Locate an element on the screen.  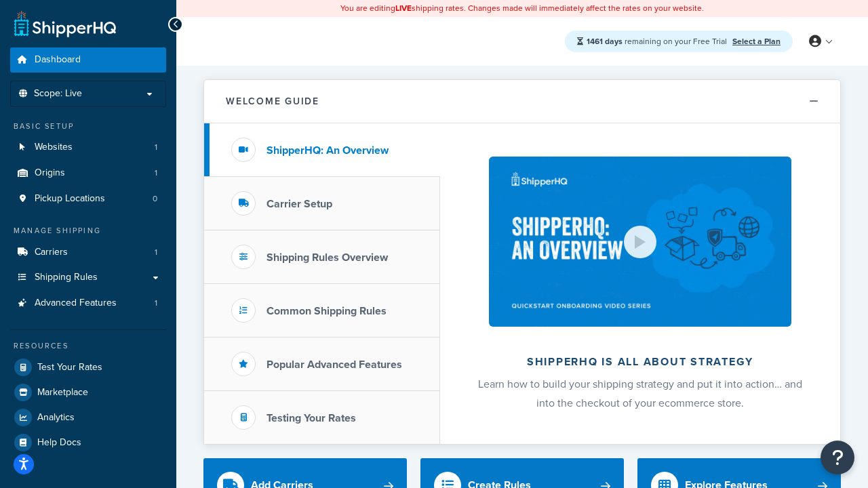
a: Test Your Rates is located at coordinates (89, 368).